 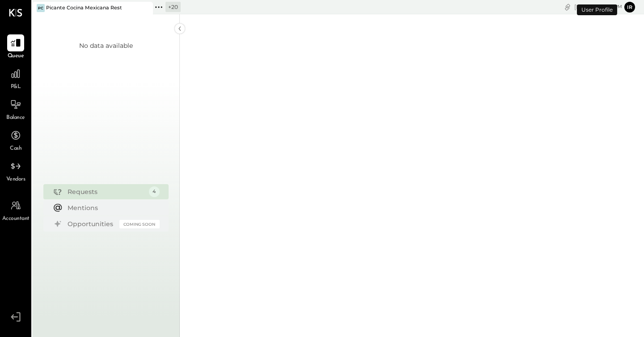 I want to click on div: Coming Soon, so click(x=140, y=224).